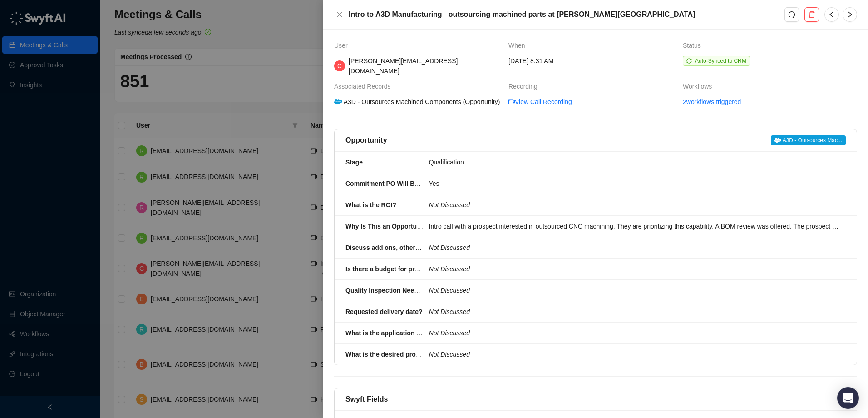 This screenshot has width=868, height=418. What do you see at coordinates (406, 355) in the screenshot?
I see `strong: What is the desired process frequency?` at bounding box center [406, 355].